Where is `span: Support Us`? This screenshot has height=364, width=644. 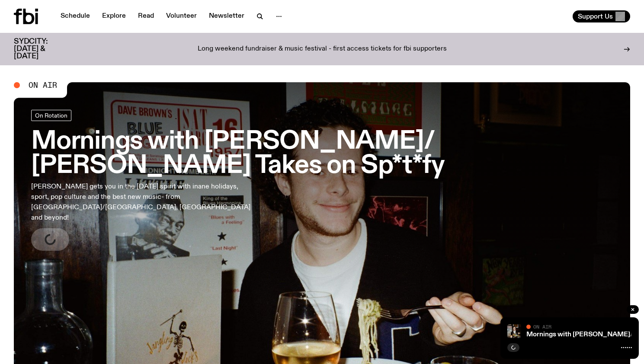
span: Support Us is located at coordinates (595, 16).